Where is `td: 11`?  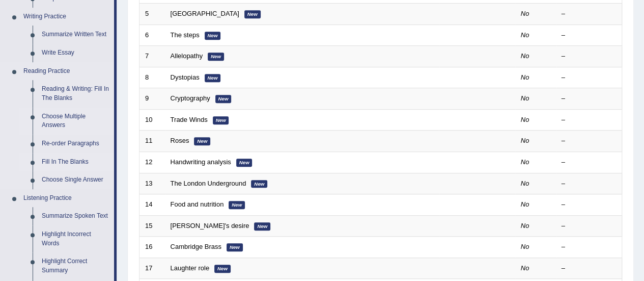 td: 11 is located at coordinates (152, 141).